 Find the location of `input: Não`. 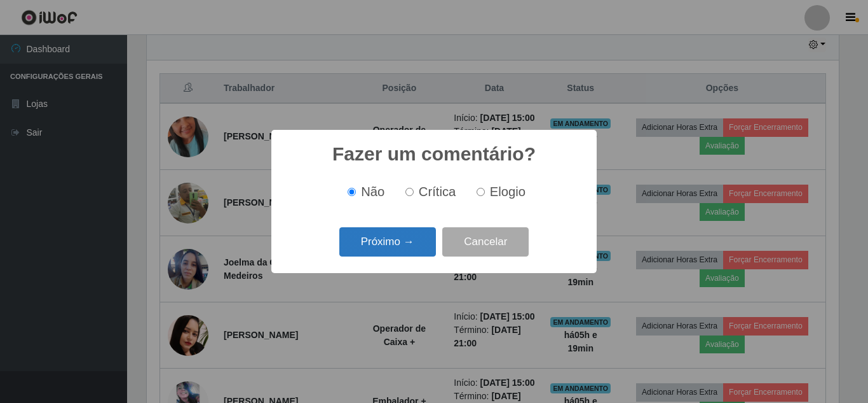

input: Não is located at coordinates (352, 192).